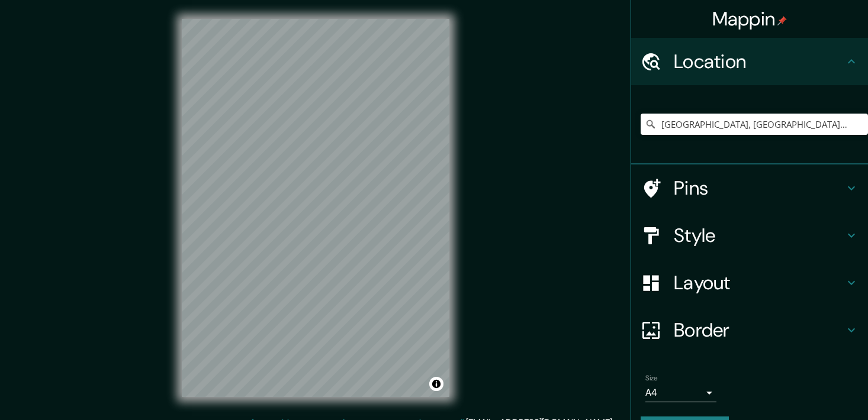  What do you see at coordinates (437, 384) in the screenshot?
I see `button: Toggle attribution` at bounding box center [437, 384].